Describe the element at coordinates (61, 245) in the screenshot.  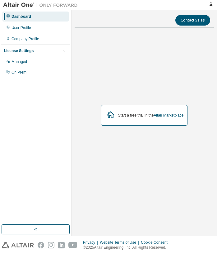
I see `img: linkedin.svg` at that location.